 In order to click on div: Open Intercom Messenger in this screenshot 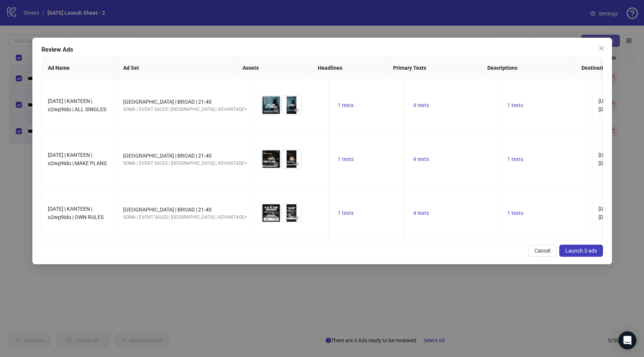, I will do `click(627, 340)`.